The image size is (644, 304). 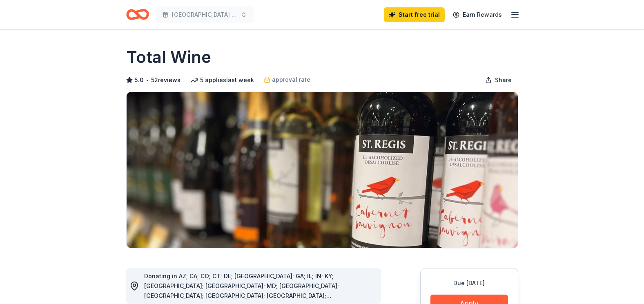 I want to click on span: approval rate, so click(x=291, y=80).